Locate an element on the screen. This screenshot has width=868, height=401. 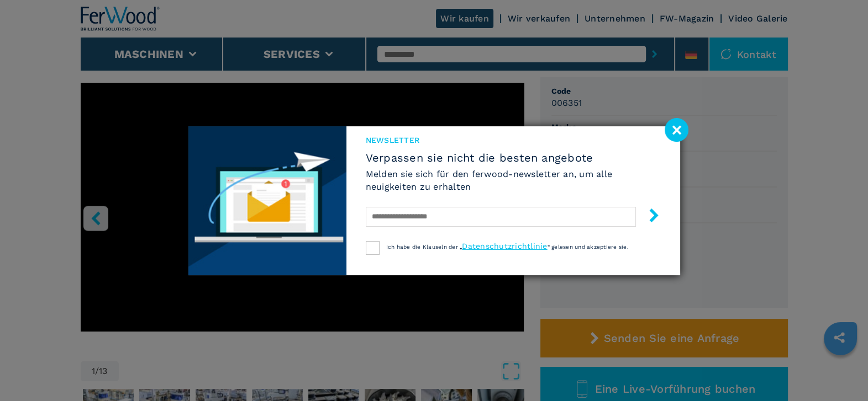
a: Datenschutzrichtlinie is located at coordinates (504, 246).